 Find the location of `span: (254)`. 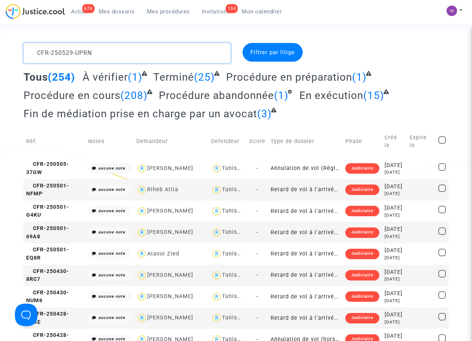

span: (254) is located at coordinates (61, 77).